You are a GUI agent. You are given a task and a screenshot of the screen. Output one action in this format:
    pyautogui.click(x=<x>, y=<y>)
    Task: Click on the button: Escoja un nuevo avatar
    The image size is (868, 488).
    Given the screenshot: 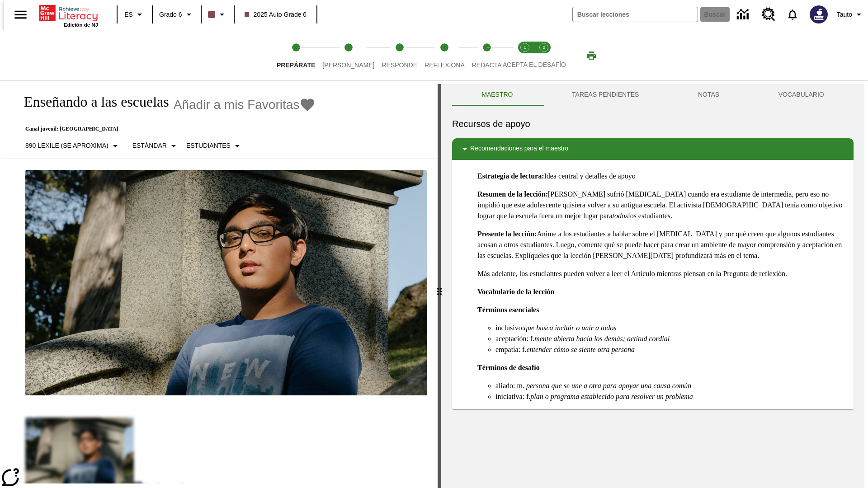 What is the action you would take?
    pyautogui.click(x=818, y=14)
    